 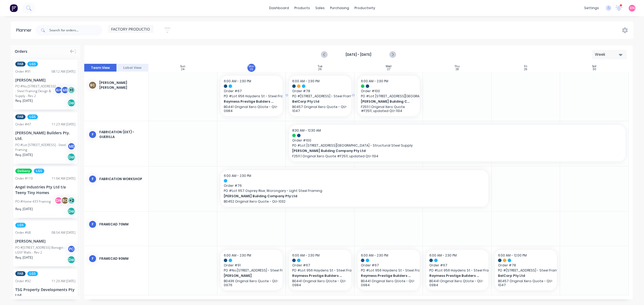 What do you see at coordinates (317, 102) in the screenshot?
I see `span: BelCorp Pty Ltd` at bounding box center [317, 102].